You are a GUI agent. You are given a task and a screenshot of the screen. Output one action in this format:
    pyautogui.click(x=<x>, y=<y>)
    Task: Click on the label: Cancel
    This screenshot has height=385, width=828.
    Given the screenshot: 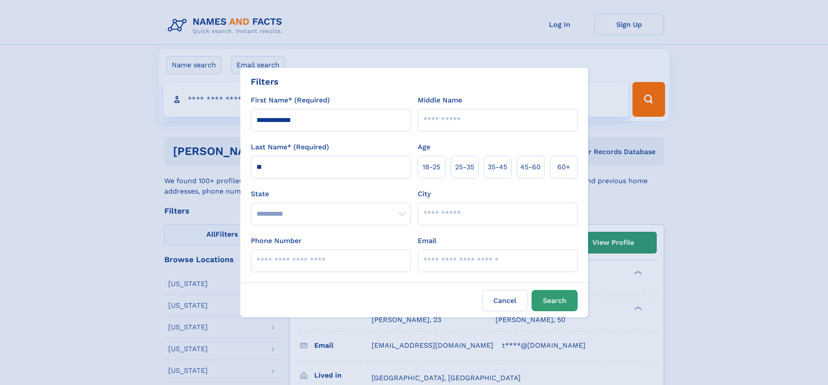 What is the action you would take?
    pyautogui.click(x=505, y=301)
    